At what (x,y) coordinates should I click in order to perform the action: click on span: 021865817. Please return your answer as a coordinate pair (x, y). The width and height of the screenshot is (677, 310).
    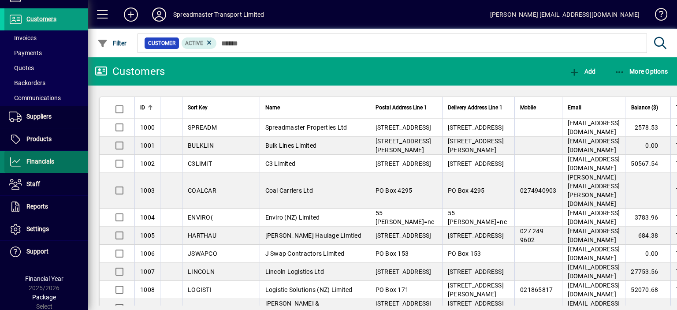
    Looking at the image, I should click on (537, 290).